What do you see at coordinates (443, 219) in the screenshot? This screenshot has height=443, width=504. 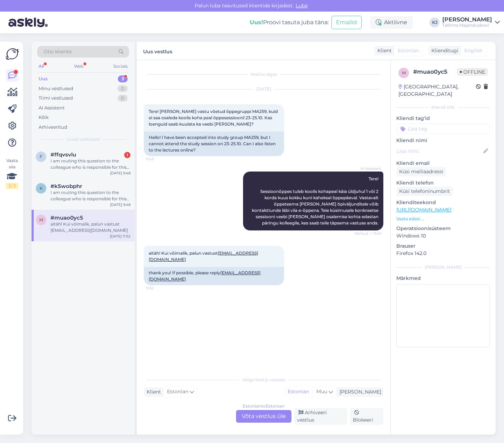 I see `p: Vaata edasi ...` at bounding box center [443, 219].